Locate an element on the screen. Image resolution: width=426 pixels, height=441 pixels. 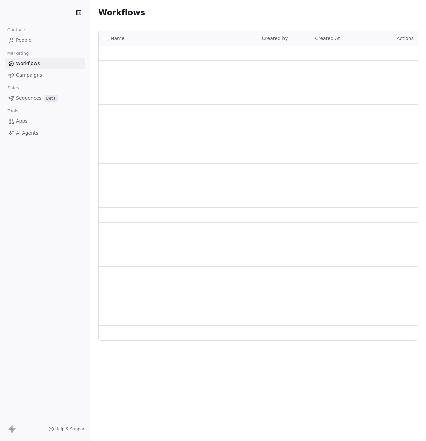
span: Sales is located at coordinates (13, 88).